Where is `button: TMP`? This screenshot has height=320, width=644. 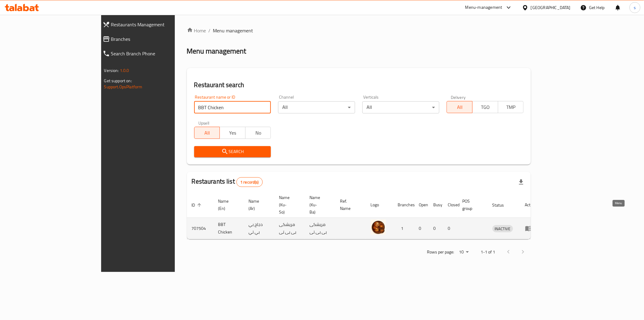
button: TMP is located at coordinates (511, 107).